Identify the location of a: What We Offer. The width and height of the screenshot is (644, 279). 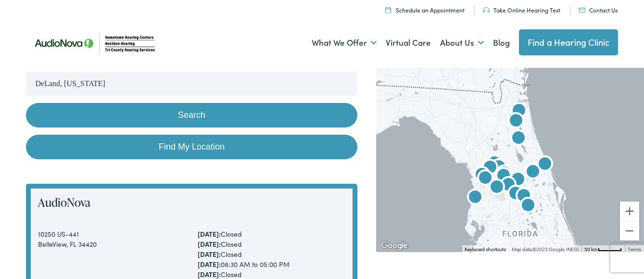
(344, 43).